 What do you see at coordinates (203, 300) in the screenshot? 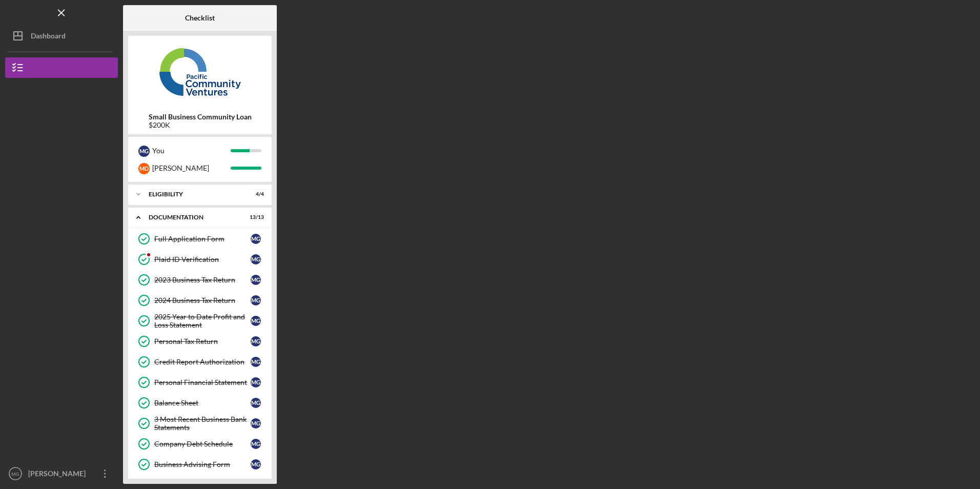
I see `div: 2024 Business Tax Return` at bounding box center [203, 300].